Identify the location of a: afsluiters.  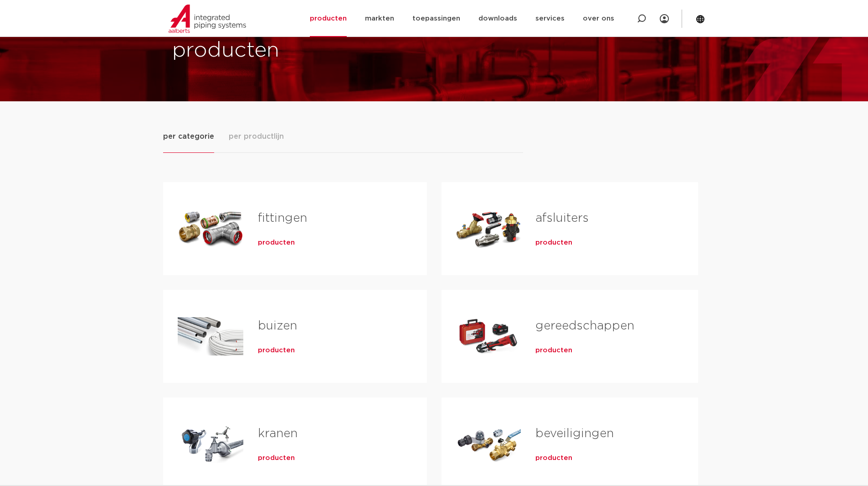
(562, 218).